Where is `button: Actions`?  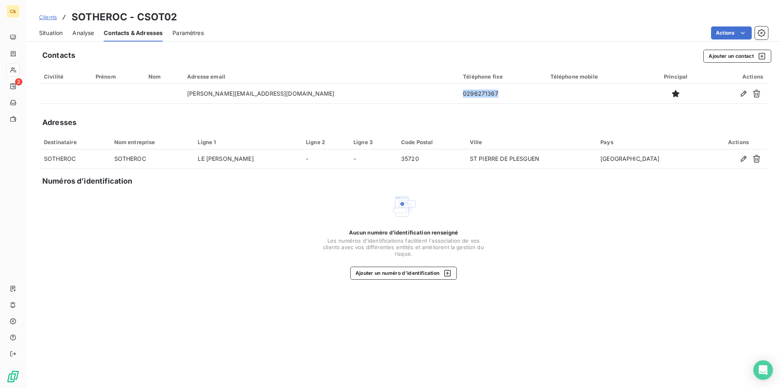
button: Actions is located at coordinates (732, 33).